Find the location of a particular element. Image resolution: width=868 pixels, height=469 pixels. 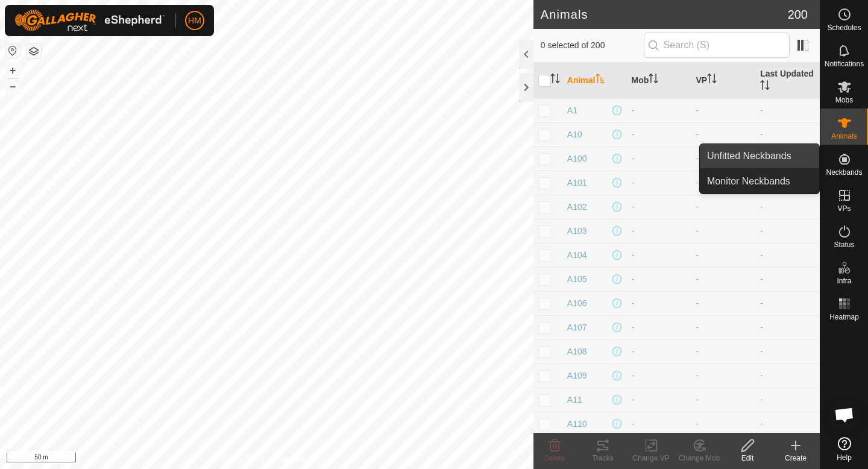

span: A10 is located at coordinates (574, 134).